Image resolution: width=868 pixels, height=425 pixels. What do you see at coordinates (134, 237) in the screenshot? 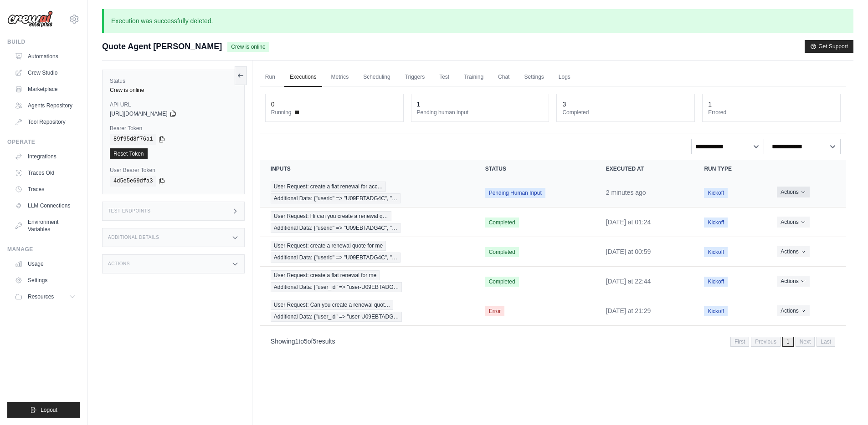
I see `h3: Additional Details` at bounding box center [134, 237].